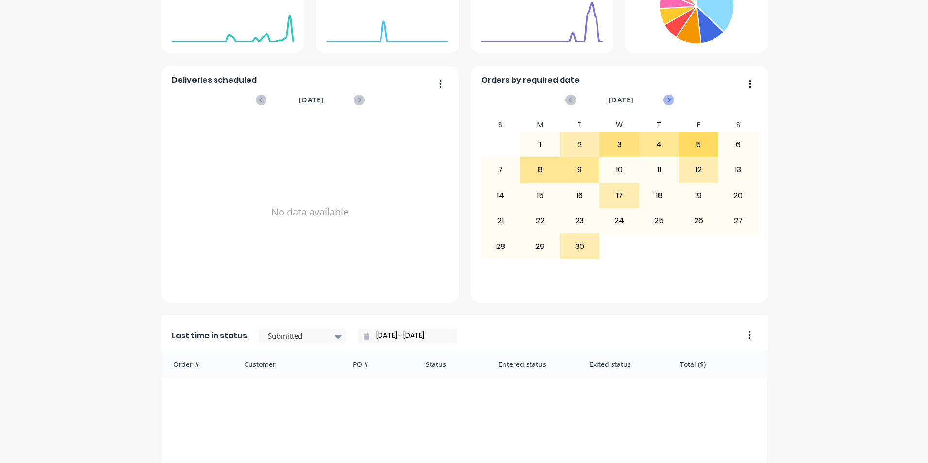  What do you see at coordinates (289, 364) in the screenshot?
I see `div: Customer` at bounding box center [289, 364].